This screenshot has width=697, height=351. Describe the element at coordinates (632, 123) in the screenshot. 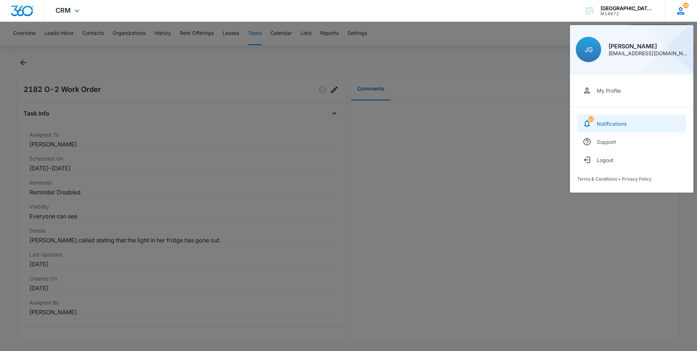

I see `a: notifications countNotifications` at that location.